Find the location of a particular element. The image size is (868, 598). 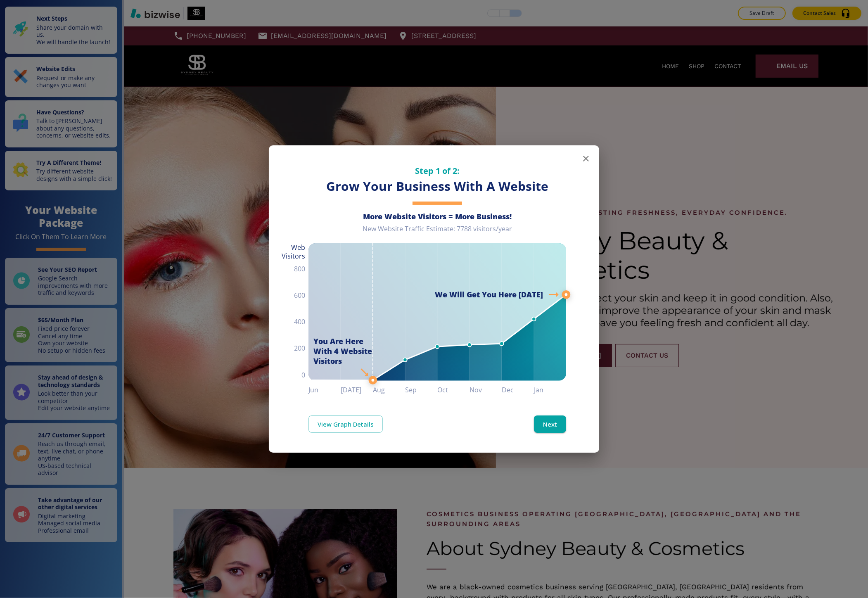

h3: Grow Your Business With A Website is located at coordinates (437, 186).